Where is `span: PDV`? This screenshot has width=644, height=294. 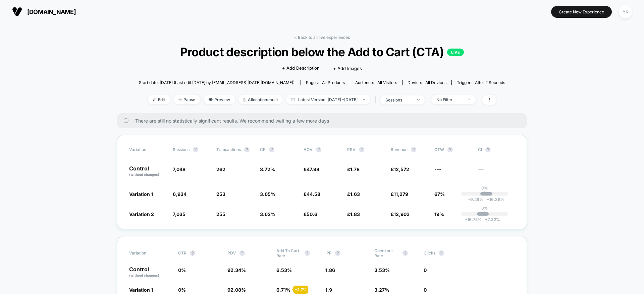 span: PDV is located at coordinates (232, 253).